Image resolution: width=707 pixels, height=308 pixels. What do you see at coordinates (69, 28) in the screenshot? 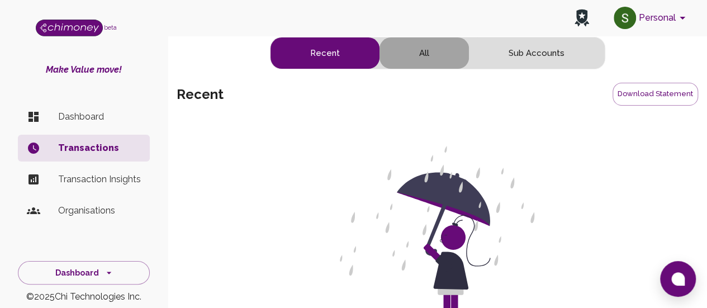
I see `img: Logo` at bounding box center [69, 28].